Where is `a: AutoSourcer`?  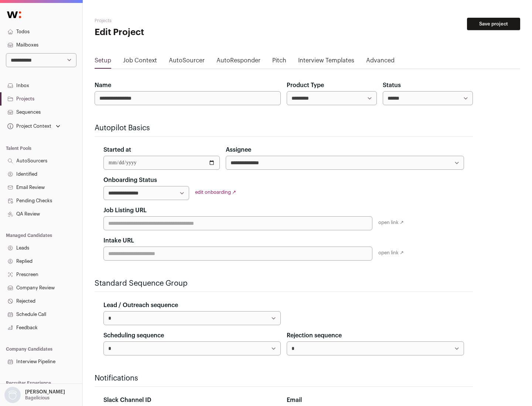 a: AutoSourcer is located at coordinates (187, 62).